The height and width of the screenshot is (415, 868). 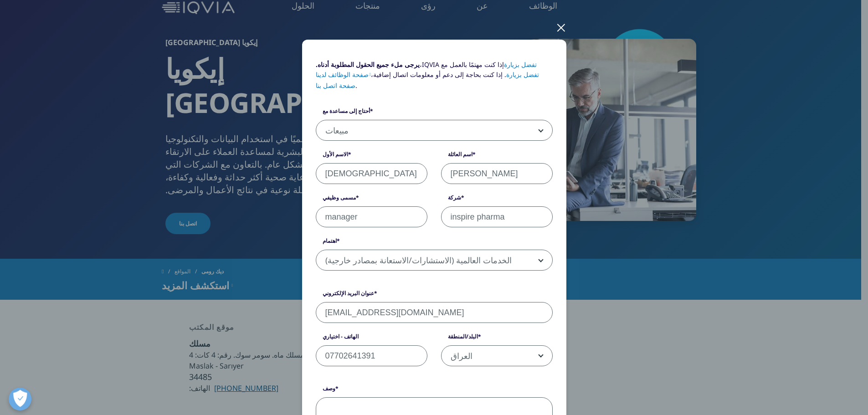 I want to click on font: اهتمام, so click(x=329, y=240).